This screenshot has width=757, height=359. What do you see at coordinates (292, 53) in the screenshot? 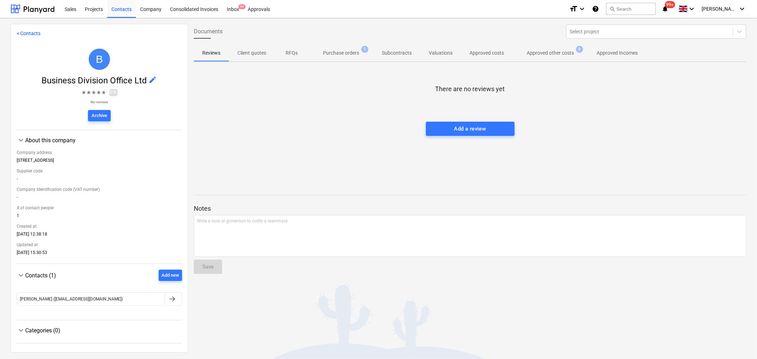
I see `p: RFQs` at bounding box center [292, 53].